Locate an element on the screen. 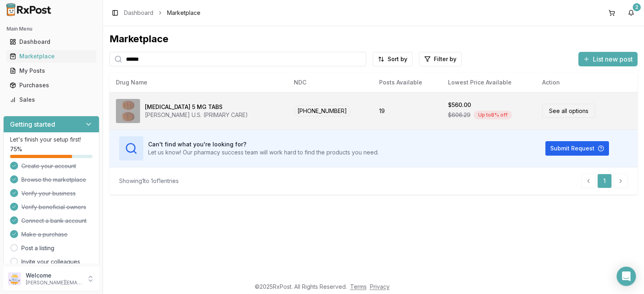 The image size is (644, 294). a: 1 is located at coordinates (604, 181).